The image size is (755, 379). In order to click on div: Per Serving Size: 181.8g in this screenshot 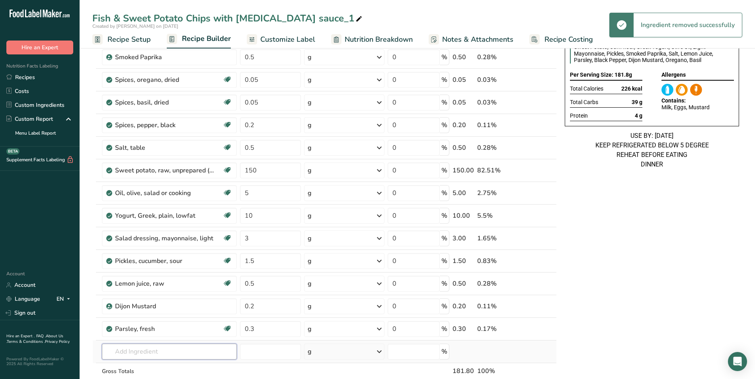, I will do `click(606, 75)`.